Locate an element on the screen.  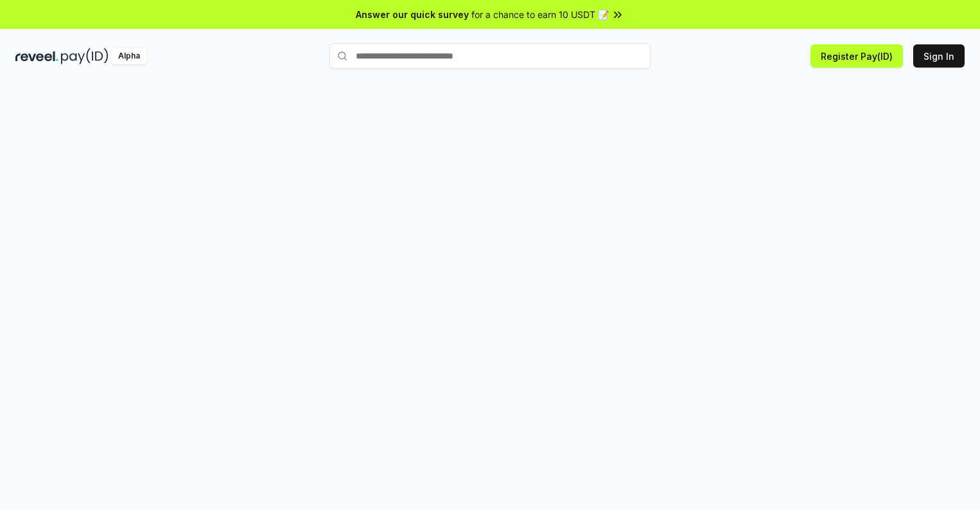
div: Alpha is located at coordinates (129, 56).